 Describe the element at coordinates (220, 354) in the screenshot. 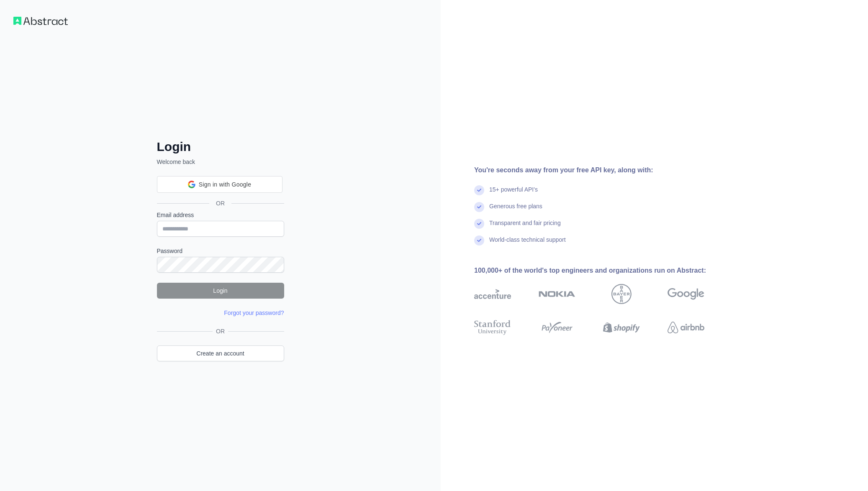

I see `a: Create an account` at that location.